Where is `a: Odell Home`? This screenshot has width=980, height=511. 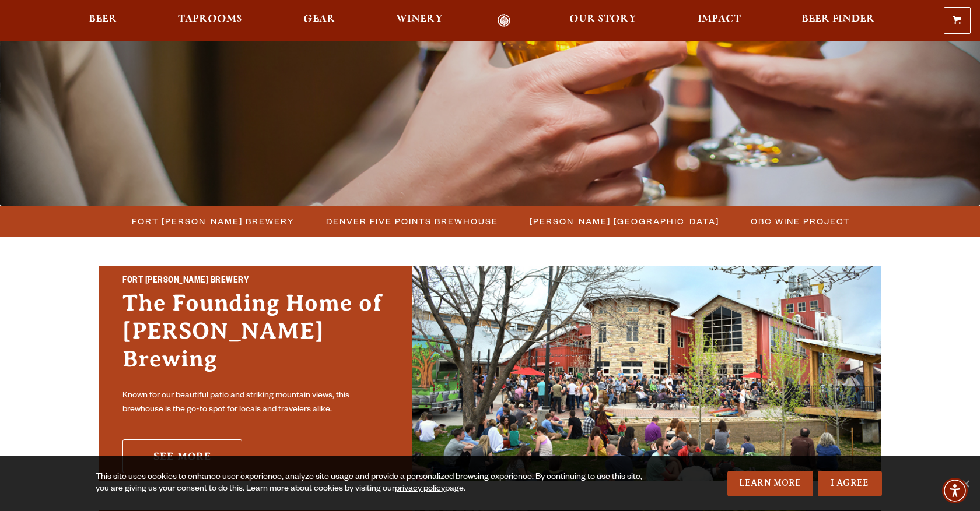
a: Odell Home is located at coordinates (503, 21).